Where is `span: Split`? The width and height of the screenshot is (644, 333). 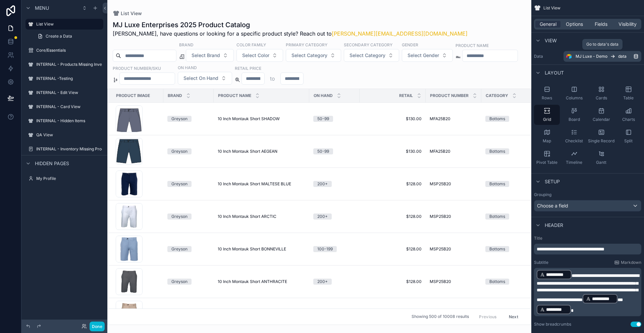
span: Split is located at coordinates (628, 141).